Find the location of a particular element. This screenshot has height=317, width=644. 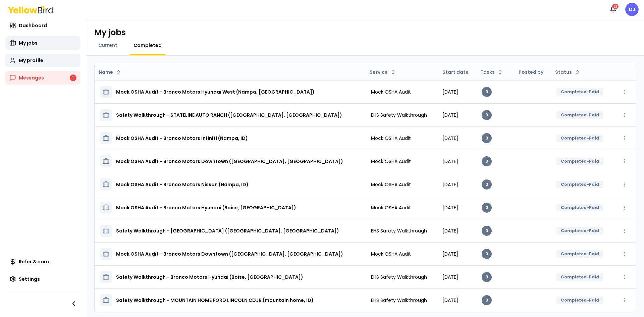

button: Tasks is located at coordinates (491, 72).